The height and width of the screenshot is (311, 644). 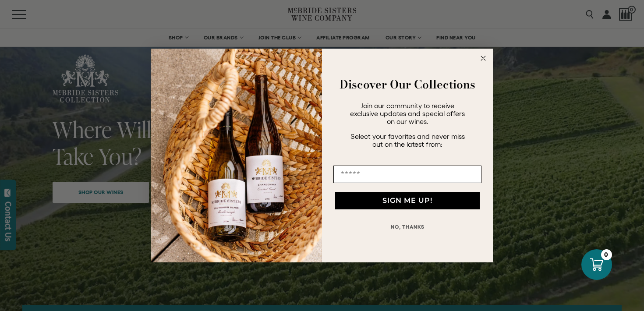 I want to click on button: SIGN ME UP!, so click(x=407, y=200).